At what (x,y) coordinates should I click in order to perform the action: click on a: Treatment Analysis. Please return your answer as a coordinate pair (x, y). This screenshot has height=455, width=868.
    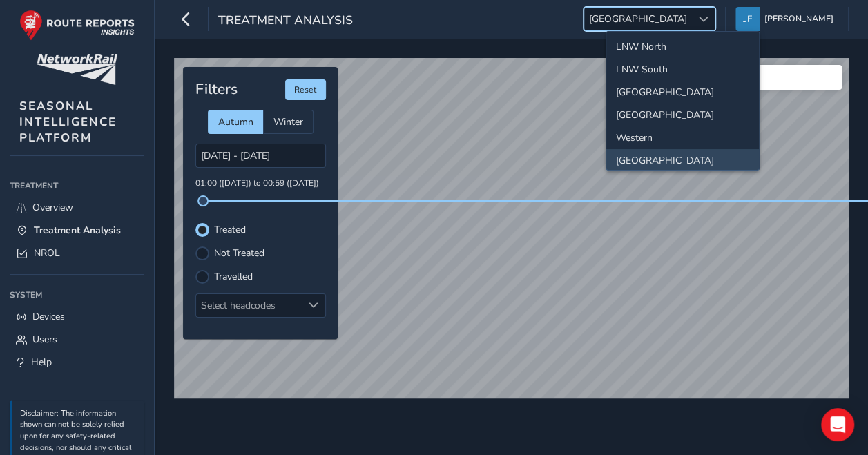
    Looking at the image, I should click on (77, 230).